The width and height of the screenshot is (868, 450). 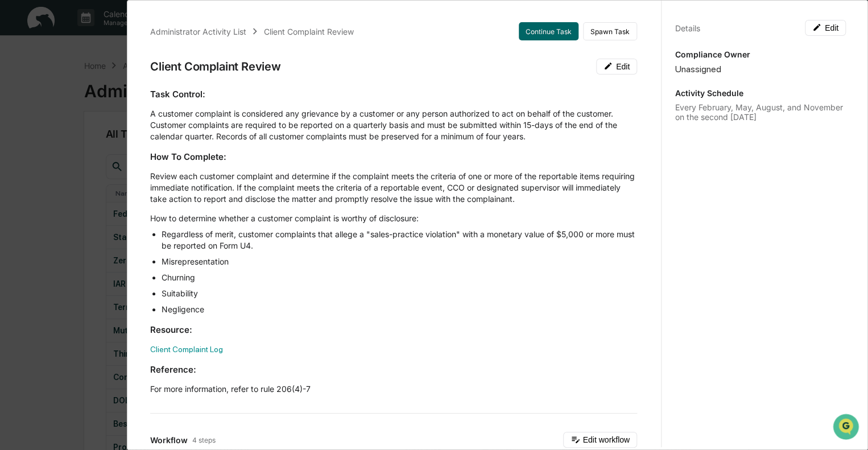 What do you see at coordinates (394, 188) in the screenshot?
I see `p: Review each customer complaint and determine if the complaint meets the criteria of one or more o...` at bounding box center [394, 188].